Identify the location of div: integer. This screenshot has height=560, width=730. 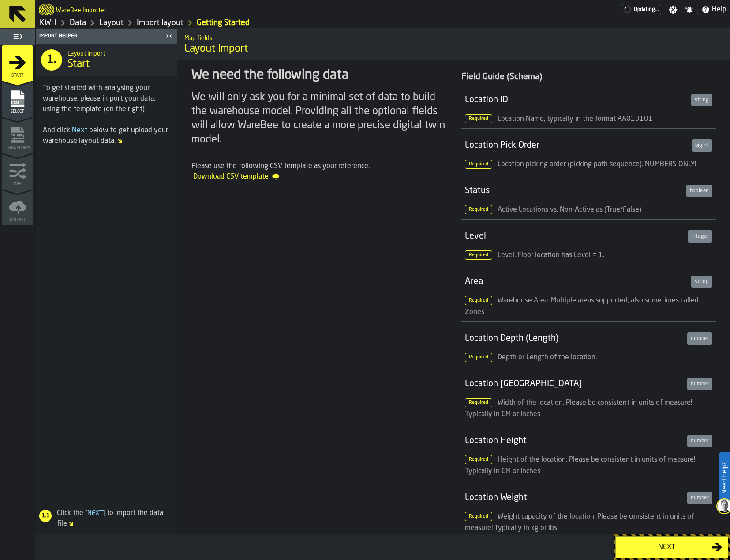
(701, 236).